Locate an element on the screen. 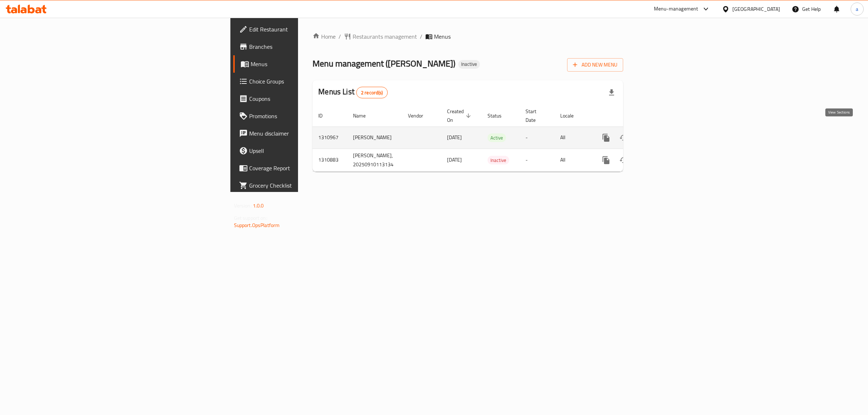 The height and width of the screenshot is (415, 868). span: Grocery Checklist is located at coordinates (309, 185).